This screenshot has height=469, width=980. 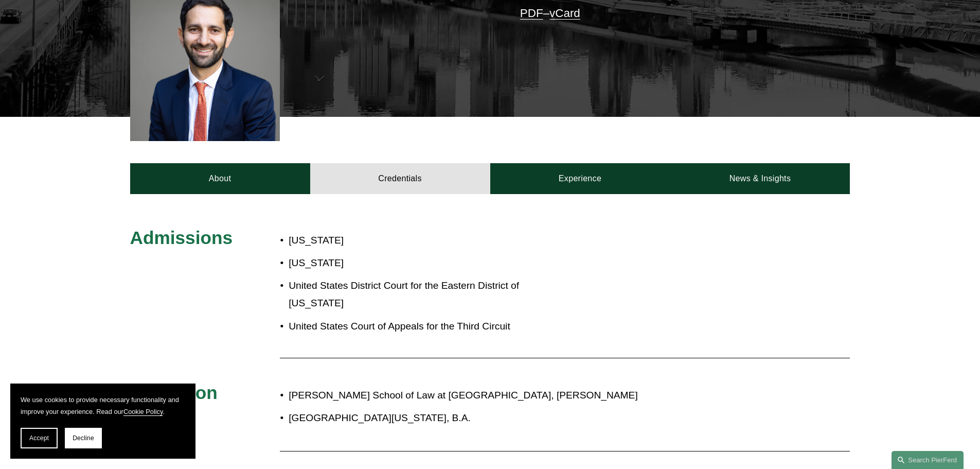 I want to click on p: We use cookies to provide necessary functionality and improve your experience. Read our ., so click(x=103, y=406).